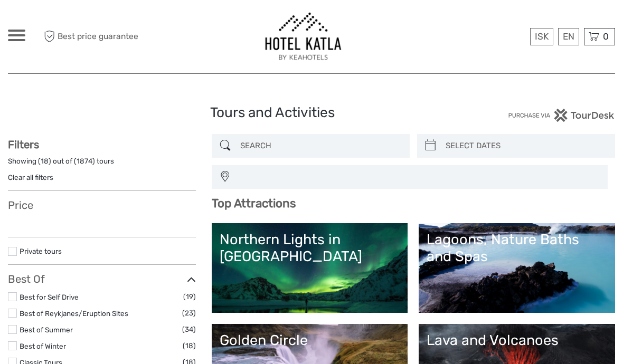 The image size is (623, 364). What do you see at coordinates (517, 268) in the screenshot?
I see `a: Lagoons, Nature Baths and Spas` at bounding box center [517, 268].